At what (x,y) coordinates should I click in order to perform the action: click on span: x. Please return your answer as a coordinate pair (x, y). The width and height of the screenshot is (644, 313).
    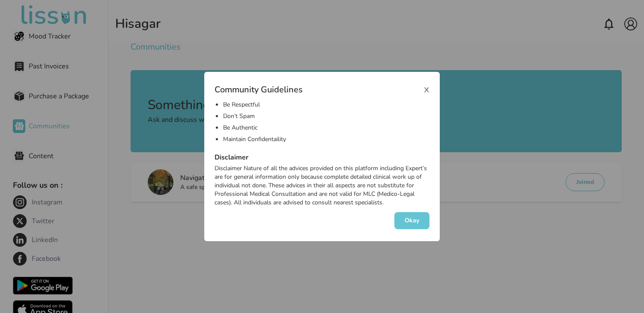
    Looking at the image, I should click on (426, 89).